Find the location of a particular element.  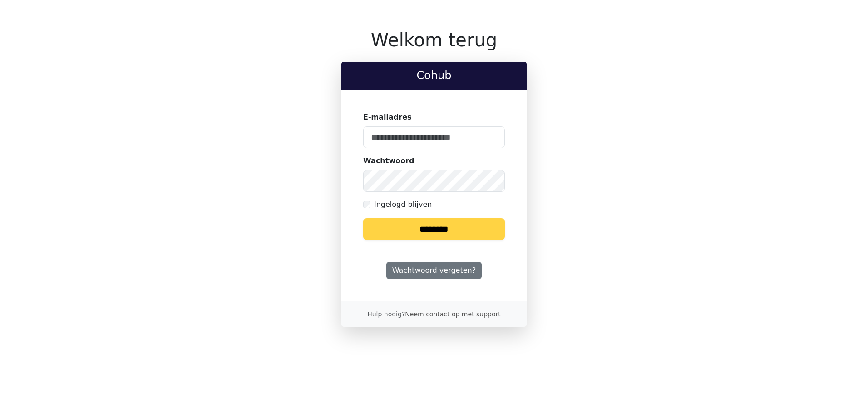

small: Hulp nodig? is located at coordinates (434, 314).